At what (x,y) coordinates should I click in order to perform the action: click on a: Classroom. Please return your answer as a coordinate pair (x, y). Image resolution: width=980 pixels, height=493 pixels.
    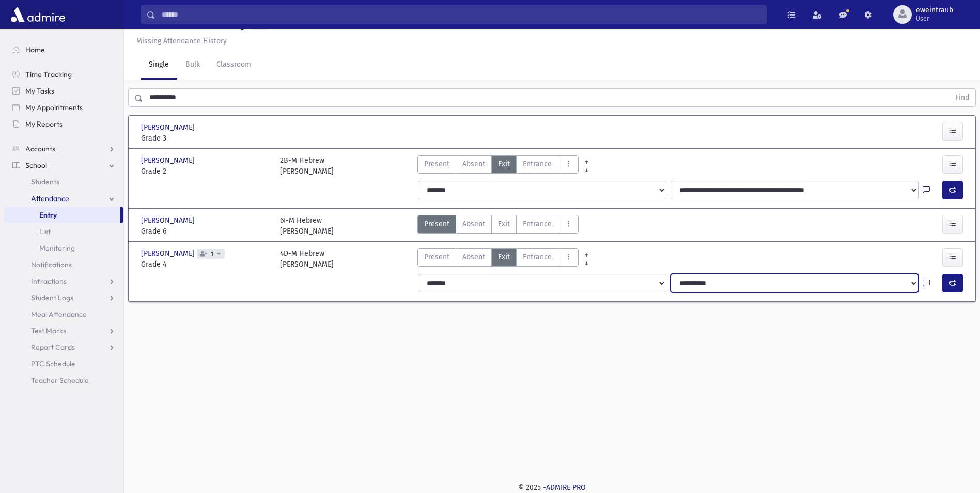
    Looking at the image, I should click on (234, 65).